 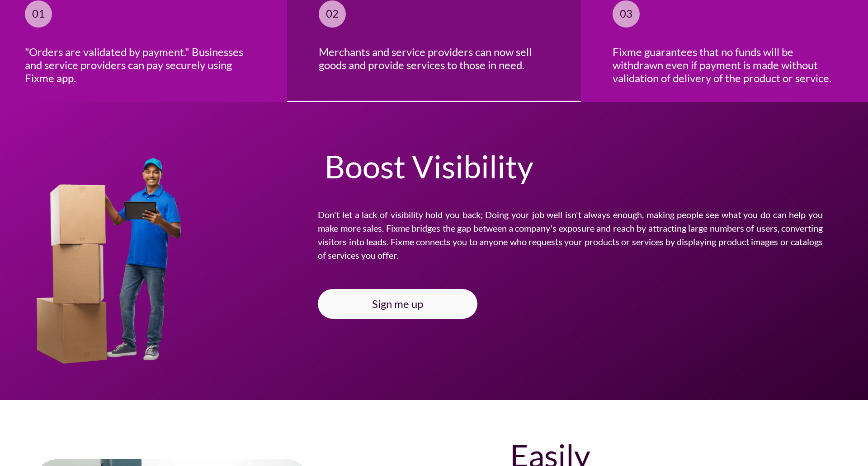 I want to click on img: visibility.png, so click(x=108, y=260).